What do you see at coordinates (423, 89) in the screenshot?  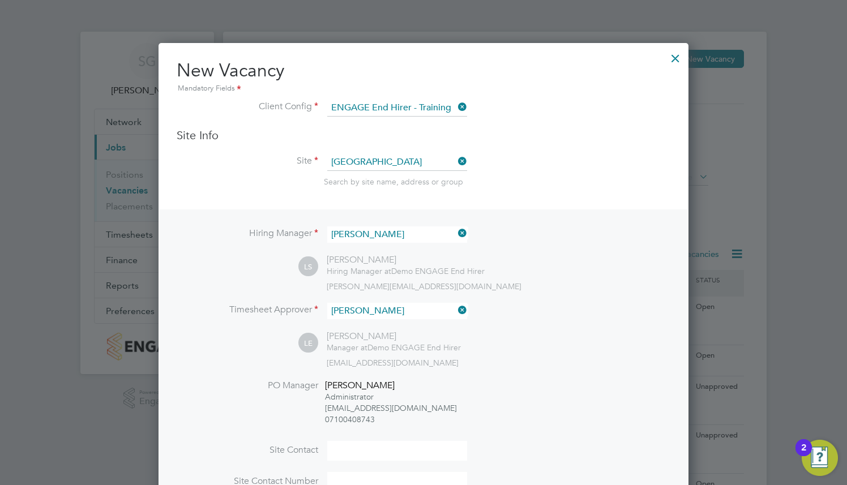 I see `div: Mandatory Fields` at bounding box center [423, 89].